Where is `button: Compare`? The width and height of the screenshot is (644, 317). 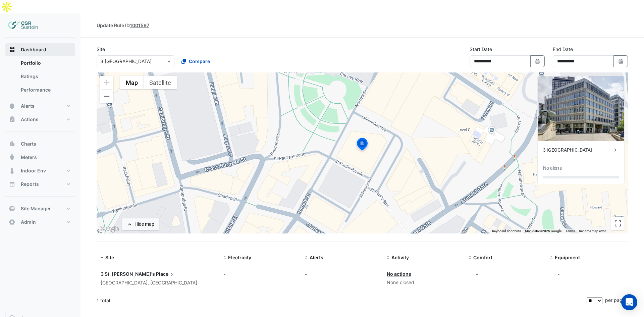 button: Compare is located at coordinates (195, 61).